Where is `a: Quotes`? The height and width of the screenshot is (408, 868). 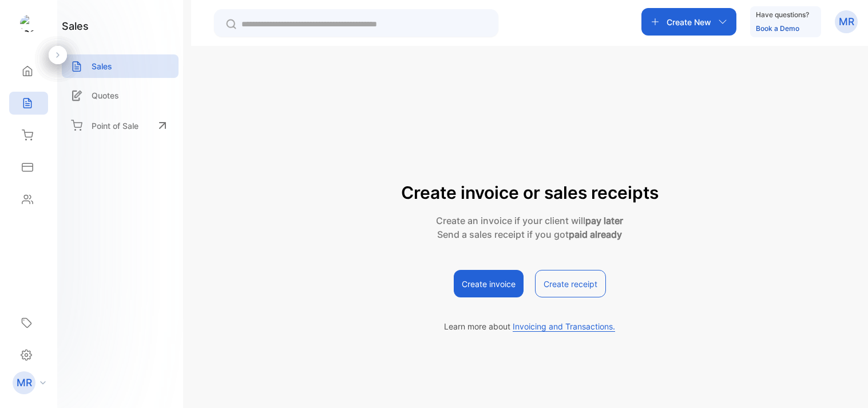 a: Quotes is located at coordinates (120, 95).